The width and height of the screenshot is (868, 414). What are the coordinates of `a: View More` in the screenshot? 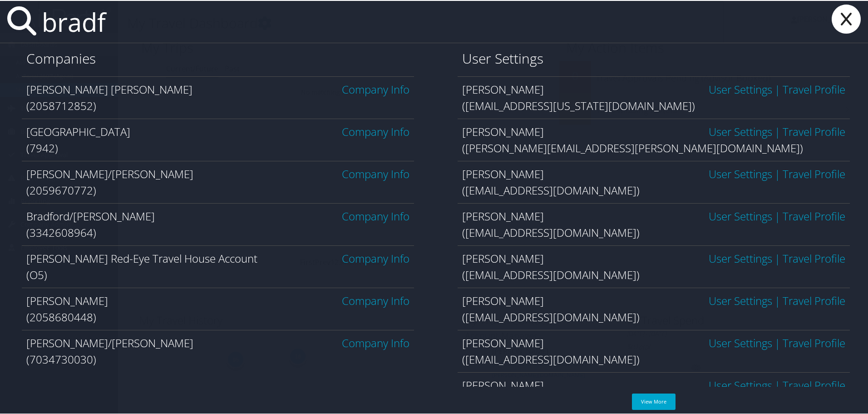 It's located at (653, 401).